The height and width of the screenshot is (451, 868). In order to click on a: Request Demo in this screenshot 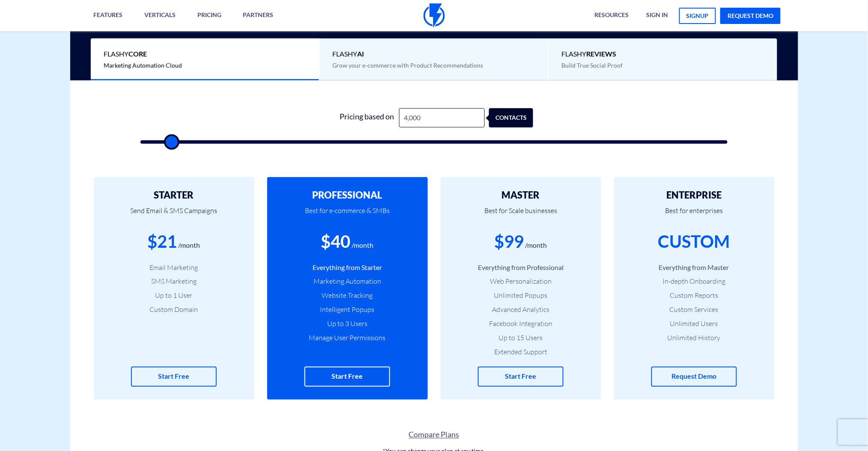, I will do `click(694, 377)`.